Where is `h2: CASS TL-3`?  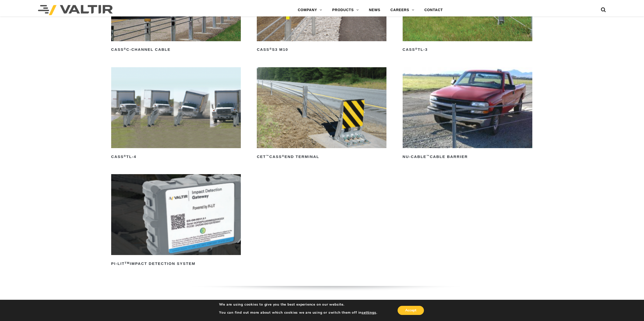 h2: CASS TL-3 is located at coordinates (468, 50).